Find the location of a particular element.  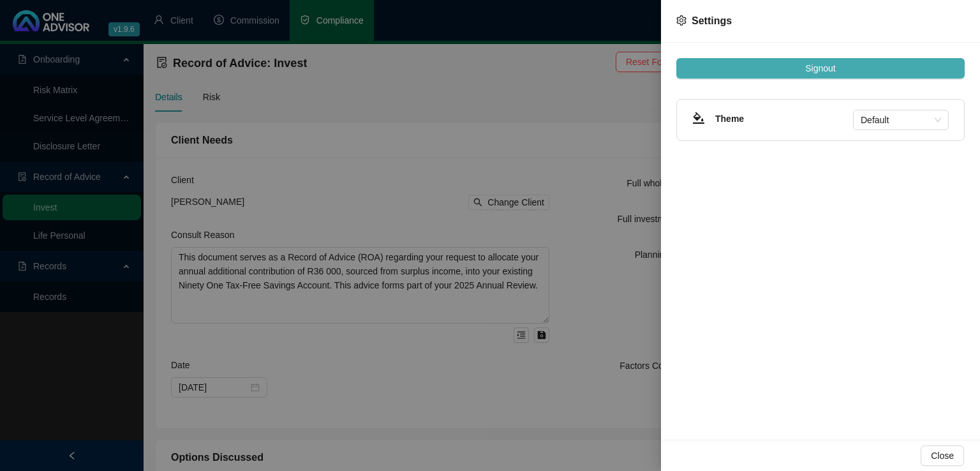

span: setting is located at coordinates (682, 21).